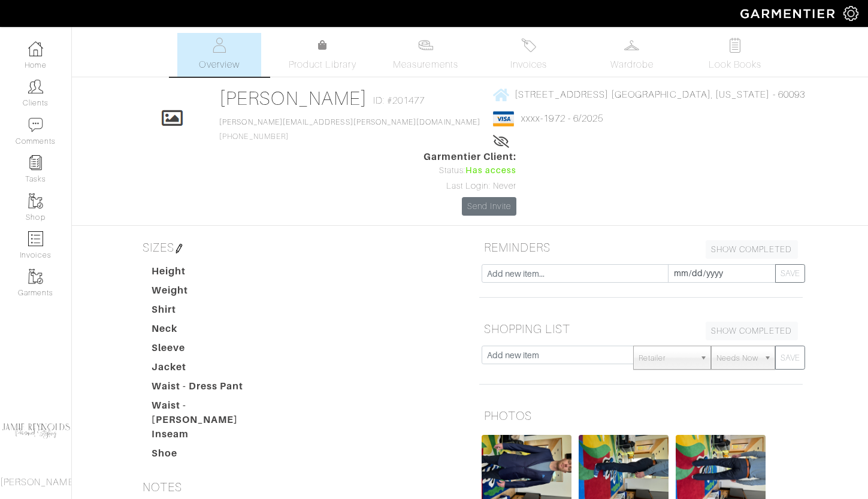 This screenshot has height=499, width=868. Describe the element at coordinates (299, 487) in the screenshot. I see `h5: NOTES` at that location.